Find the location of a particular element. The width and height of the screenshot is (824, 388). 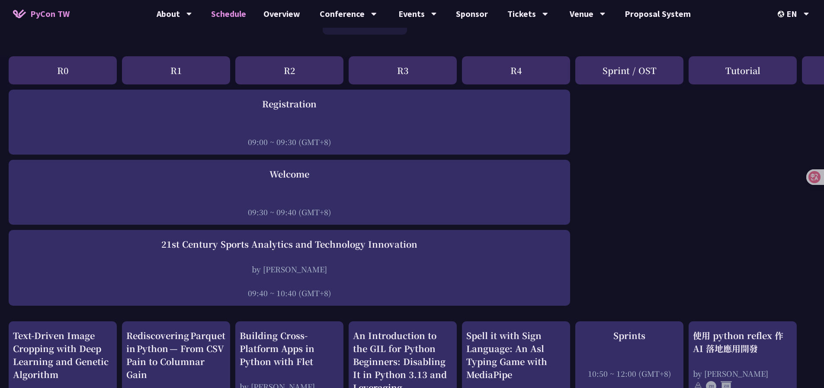

div: Spell it with Sign Language: An Asl Typing Game with MediaPipe is located at coordinates (516, 355).